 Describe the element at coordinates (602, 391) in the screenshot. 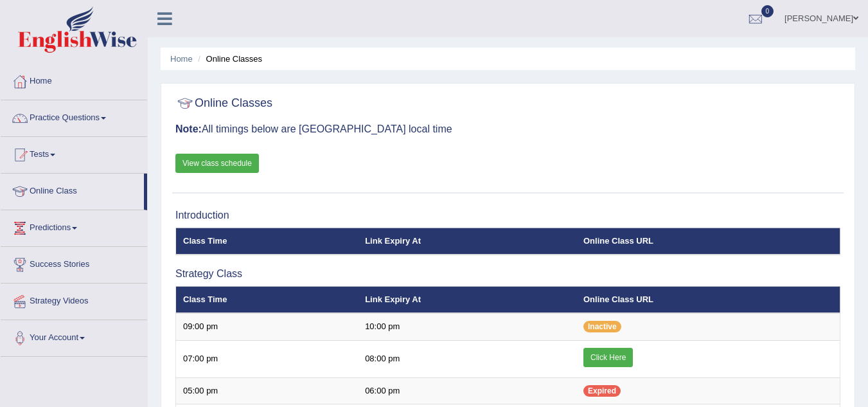

I see `span: Expired` at that location.